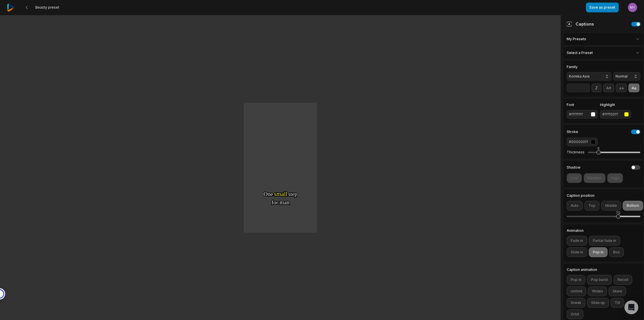 The height and width of the screenshot is (320, 644). What do you see at coordinates (598, 303) in the screenshot?
I see `button: Slide up` at bounding box center [598, 303].